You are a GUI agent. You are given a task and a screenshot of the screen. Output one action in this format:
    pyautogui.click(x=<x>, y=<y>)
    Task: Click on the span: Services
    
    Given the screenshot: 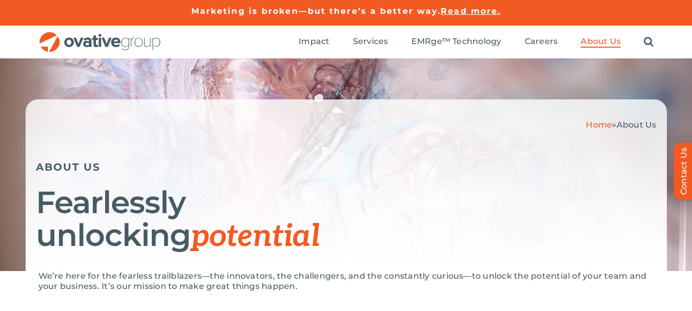 What is the action you would take?
    pyautogui.click(x=370, y=42)
    